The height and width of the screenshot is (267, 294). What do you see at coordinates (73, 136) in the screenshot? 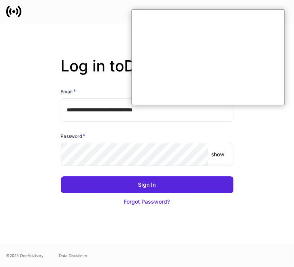
I see `h6: Password` at bounding box center [73, 136].